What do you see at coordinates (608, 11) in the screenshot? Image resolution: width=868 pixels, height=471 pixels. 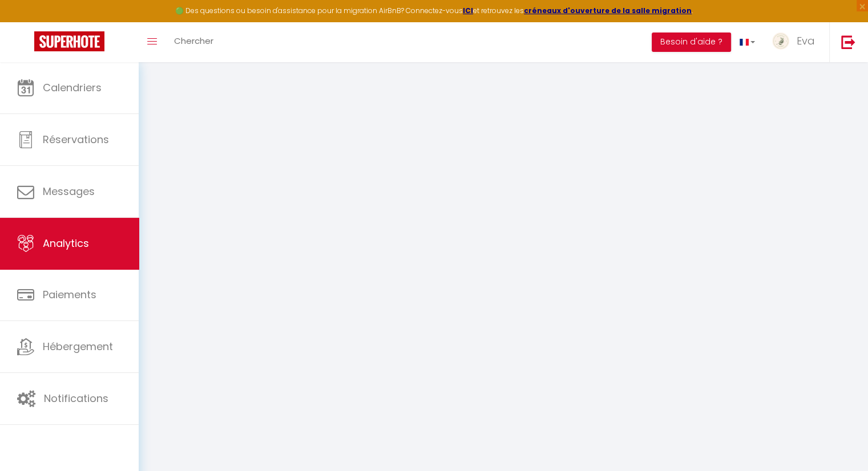 I see `a: créneaux d'ouverture de la salle migration` at bounding box center [608, 11].